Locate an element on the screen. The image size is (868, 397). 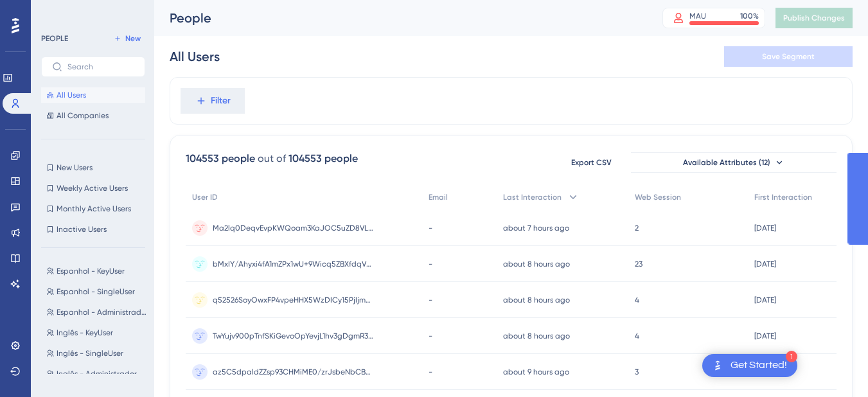
button: Save Segment is located at coordinates (788, 56).